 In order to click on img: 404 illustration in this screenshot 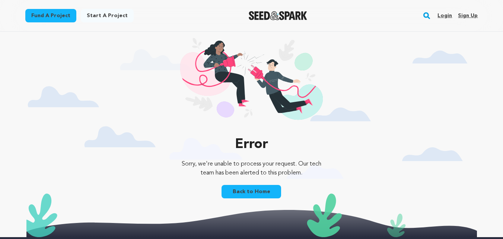, I will do `click(251, 83)`.